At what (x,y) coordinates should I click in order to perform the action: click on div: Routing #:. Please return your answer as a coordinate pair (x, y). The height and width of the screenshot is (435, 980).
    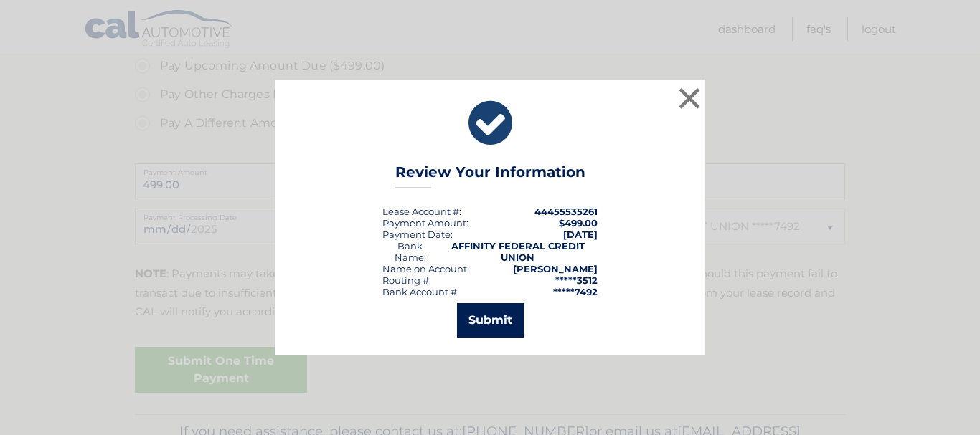
    Looking at the image, I should click on (407, 280).